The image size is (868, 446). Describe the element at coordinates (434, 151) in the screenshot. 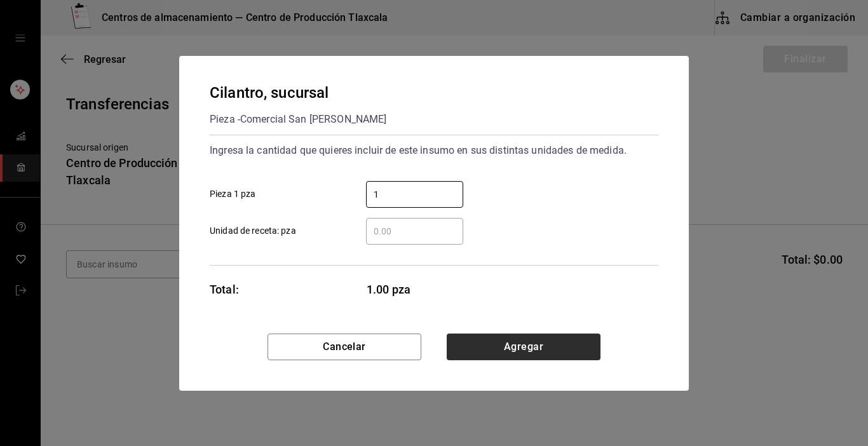

I see `div: Ingresa la cantidad que quieres incluir de este insumo en sus distintas unidades de medida.` at that location.